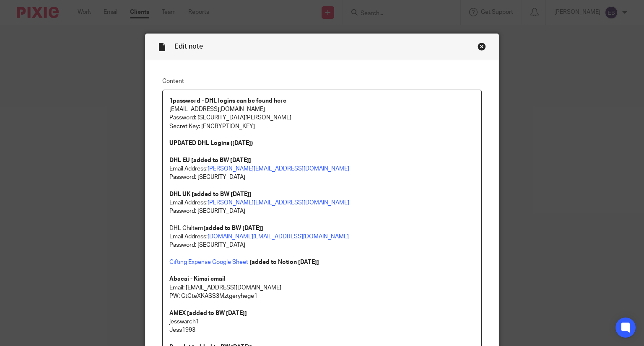 This screenshot has height=346, width=644. Describe the element at coordinates (322, 321) in the screenshot. I see `p: jesswarch1` at that location.